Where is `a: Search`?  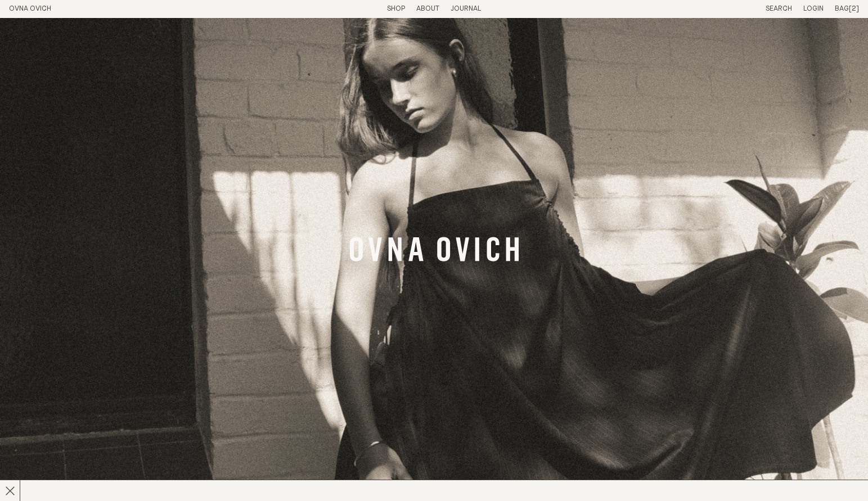 a: Search is located at coordinates (779, 9).